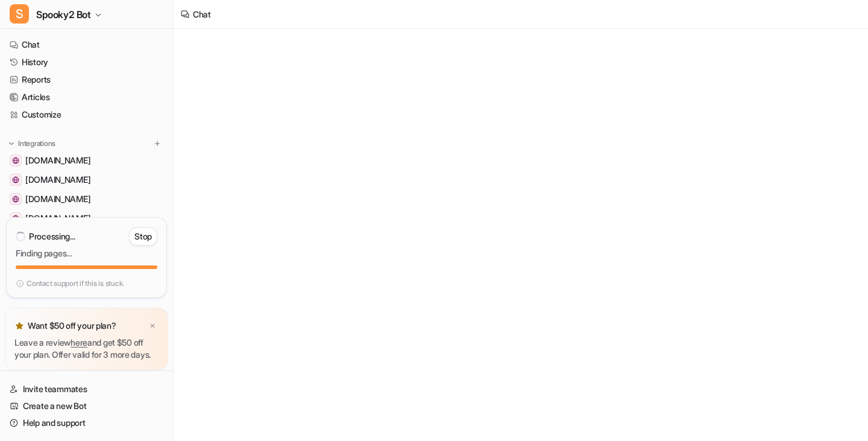 The image size is (868, 441). Describe the element at coordinates (86, 80) in the screenshot. I see `a: Reports` at that location.